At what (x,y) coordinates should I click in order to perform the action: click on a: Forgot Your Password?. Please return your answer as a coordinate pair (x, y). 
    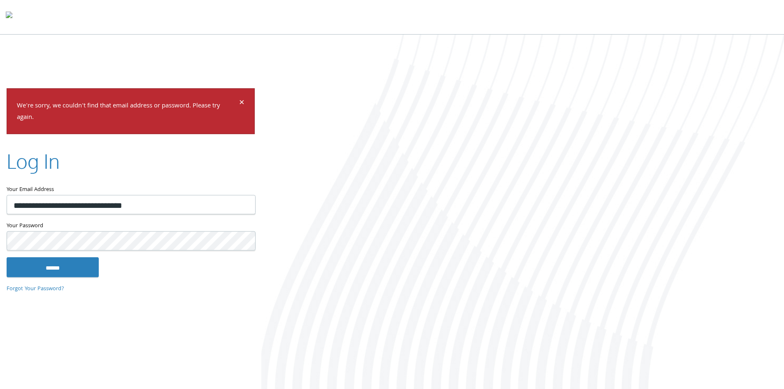
    Looking at the image, I should click on (35, 288).